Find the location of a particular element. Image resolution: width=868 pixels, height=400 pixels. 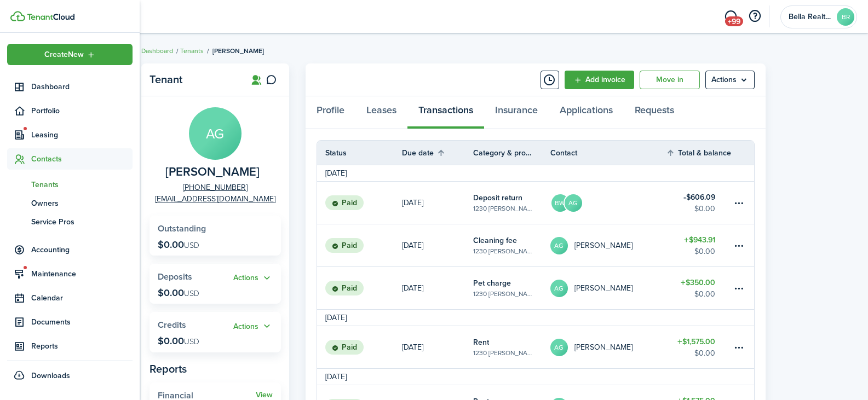

span: Calendar is located at coordinates (81, 298).